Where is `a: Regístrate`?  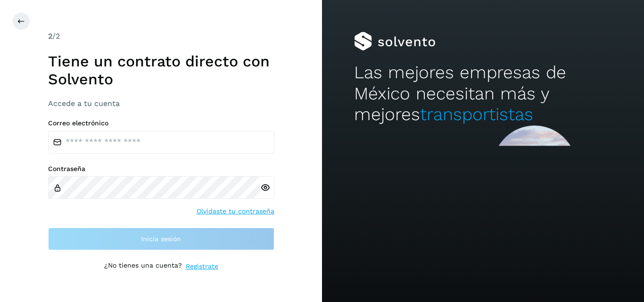 a: Regístrate is located at coordinates (202, 267).